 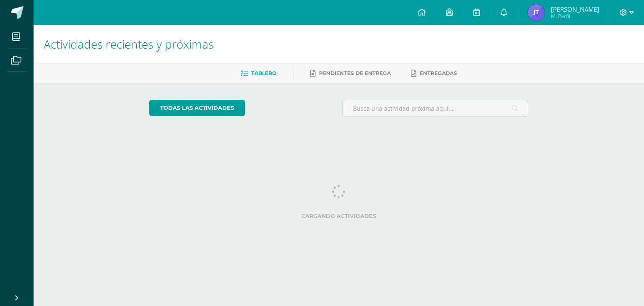 I want to click on a: Pendientes de entrega, so click(x=351, y=74).